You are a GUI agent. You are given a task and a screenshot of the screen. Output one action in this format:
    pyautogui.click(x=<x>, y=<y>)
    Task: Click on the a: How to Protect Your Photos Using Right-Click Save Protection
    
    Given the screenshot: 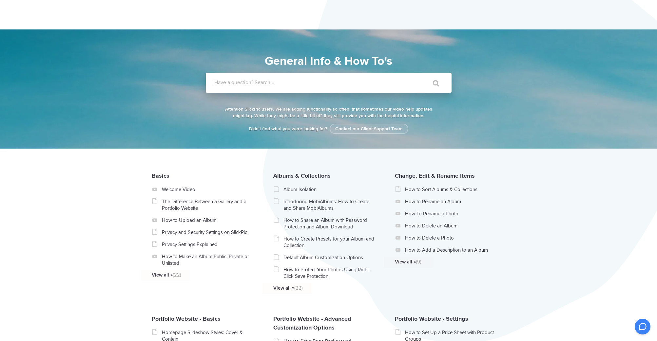 What is the action you would take?
    pyautogui.click(x=329, y=273)
    